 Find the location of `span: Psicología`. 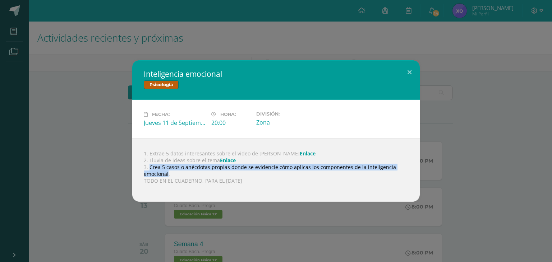

span: Psicología is located at coordinates (161, 85).